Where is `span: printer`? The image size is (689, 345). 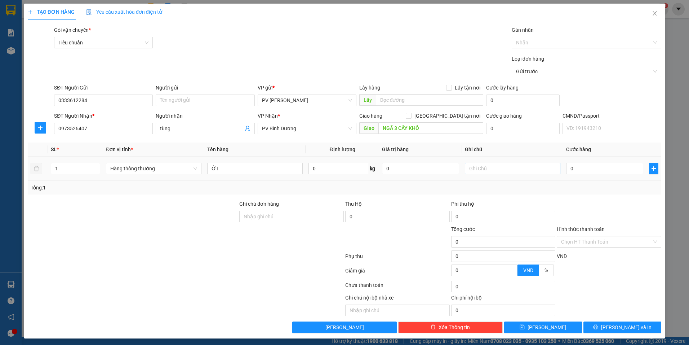
span: printer is located at coordinates (596, 327).